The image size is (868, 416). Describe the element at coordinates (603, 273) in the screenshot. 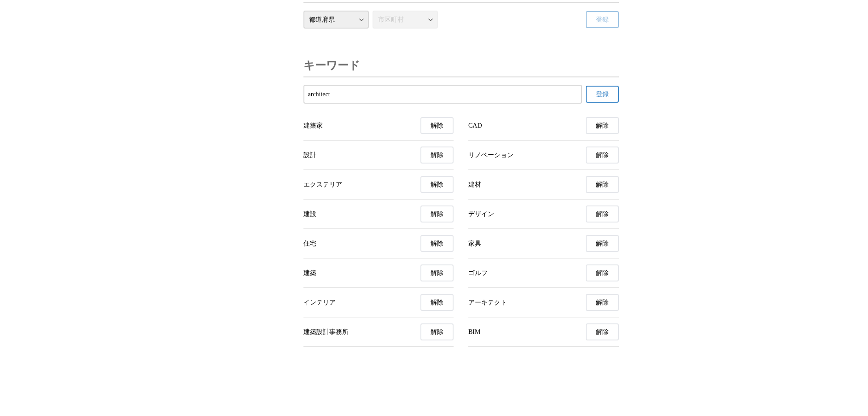

I see `button: ゴルフの受信を解除` at that location.